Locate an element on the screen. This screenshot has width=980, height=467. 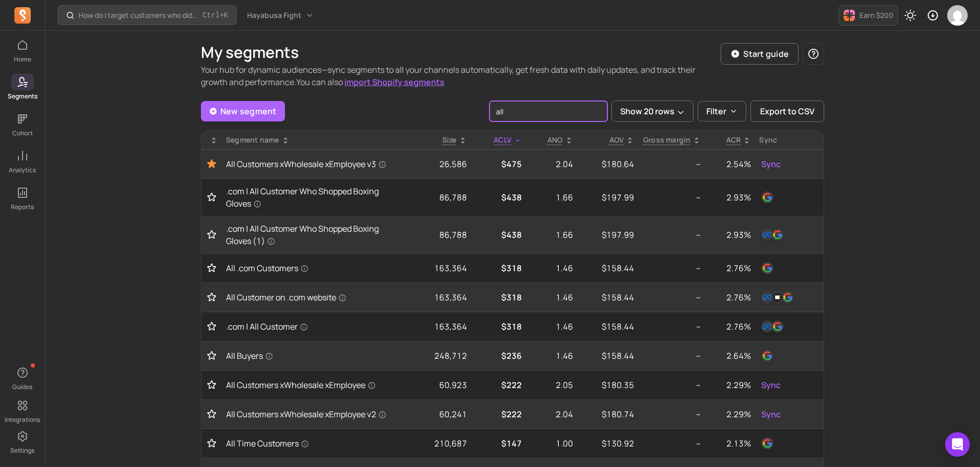
span: ANO is located at coordinates (555, 139).